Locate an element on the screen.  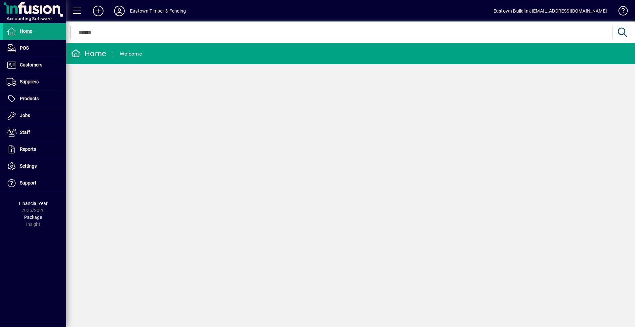
a: Staff is located at coordinates (35, 133).